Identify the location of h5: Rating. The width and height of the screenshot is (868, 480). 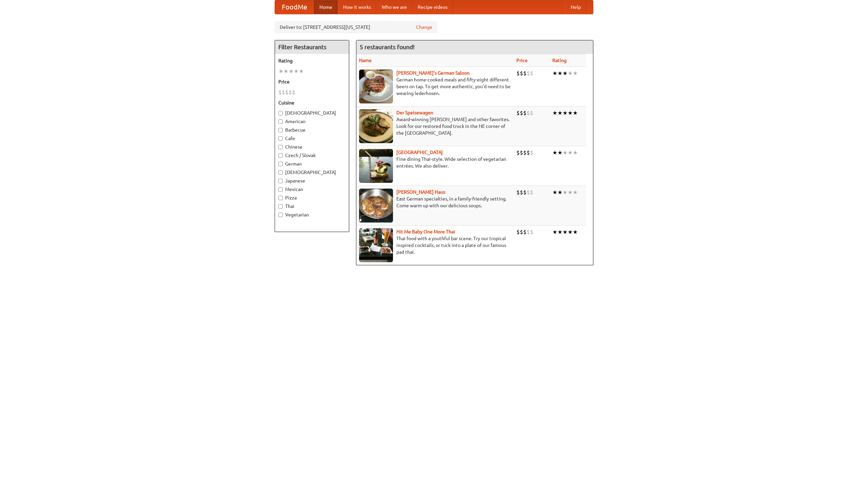
(312, 60).